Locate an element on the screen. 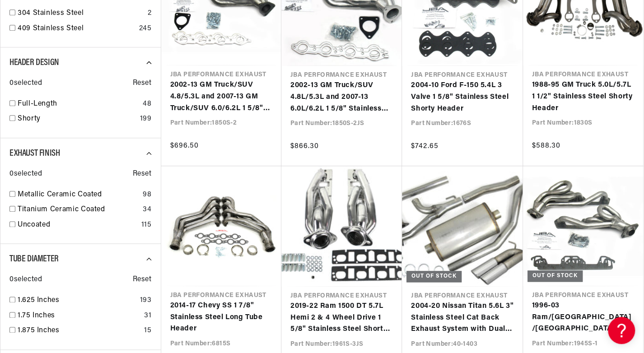  div: 34 is located at coordinates (147, 210).